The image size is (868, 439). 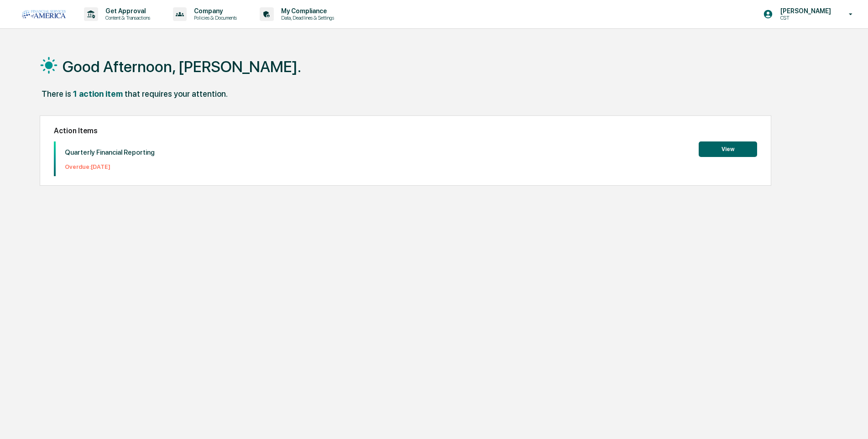 What do you see at coordinates (406, 131) in the screenshot?
I see `h2: Action Items` at bounding box center [406, 131].